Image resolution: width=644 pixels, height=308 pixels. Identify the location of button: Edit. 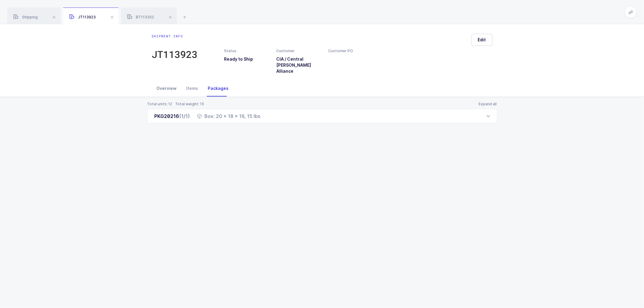
(482, 40).